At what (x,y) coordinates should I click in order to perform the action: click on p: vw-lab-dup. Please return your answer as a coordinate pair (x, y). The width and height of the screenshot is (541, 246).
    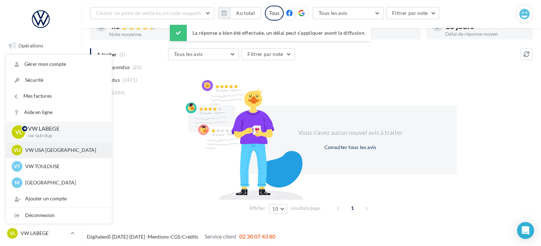
    Looking at the image, I should click on (64, 136).